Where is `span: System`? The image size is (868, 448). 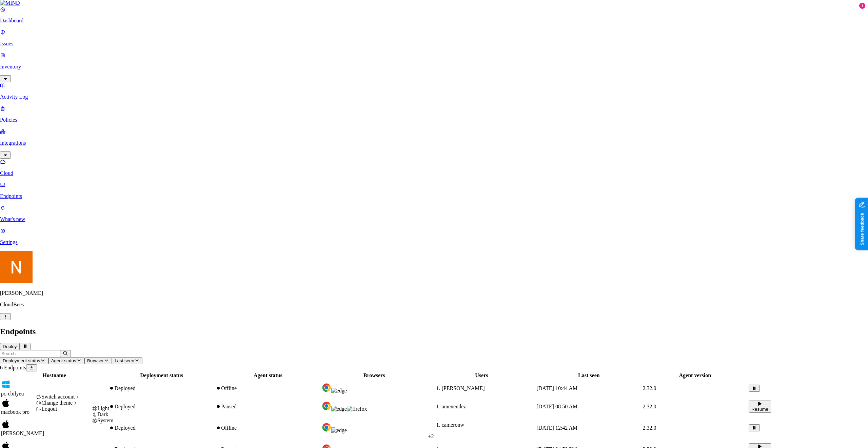 span: System is located at coordinates (105, 420).